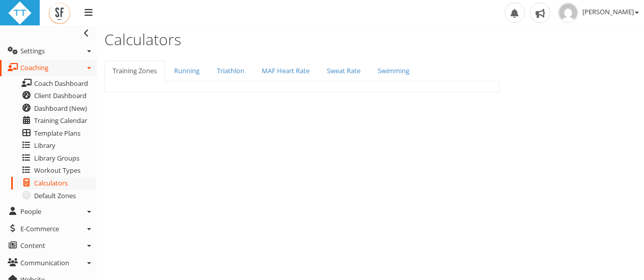 This screenshot has height=280, width=644. Describe the element at coordinates (343, 71) in the screenshot. I see `a: Sweat Rate` at that location.